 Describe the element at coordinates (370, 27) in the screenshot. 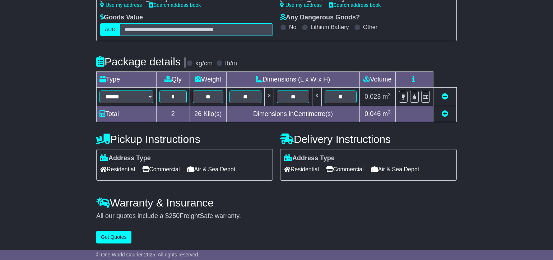

I see `label: Other` at that location.